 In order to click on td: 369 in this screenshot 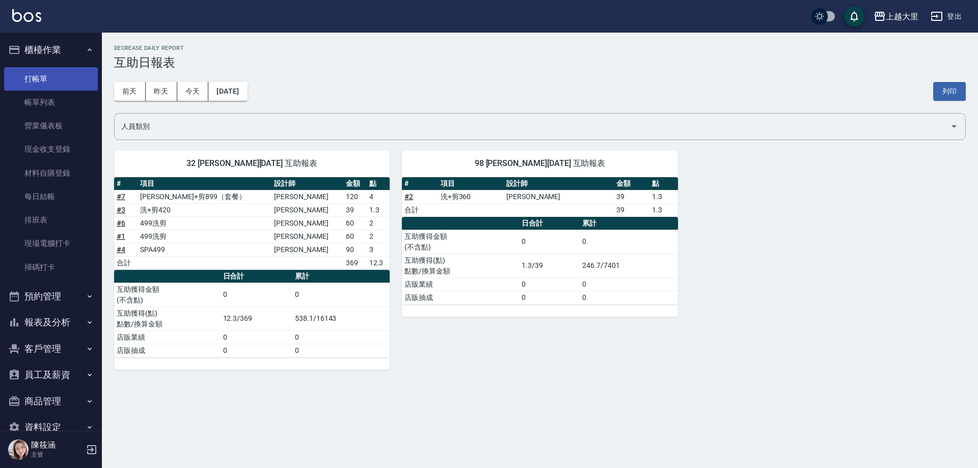, I will do `click(355, 263)`.